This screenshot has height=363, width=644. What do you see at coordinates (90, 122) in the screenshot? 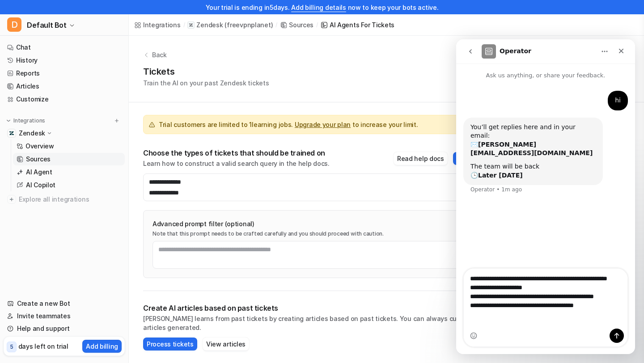
I see `div: Operator says…` at bounding box center [90, 122].